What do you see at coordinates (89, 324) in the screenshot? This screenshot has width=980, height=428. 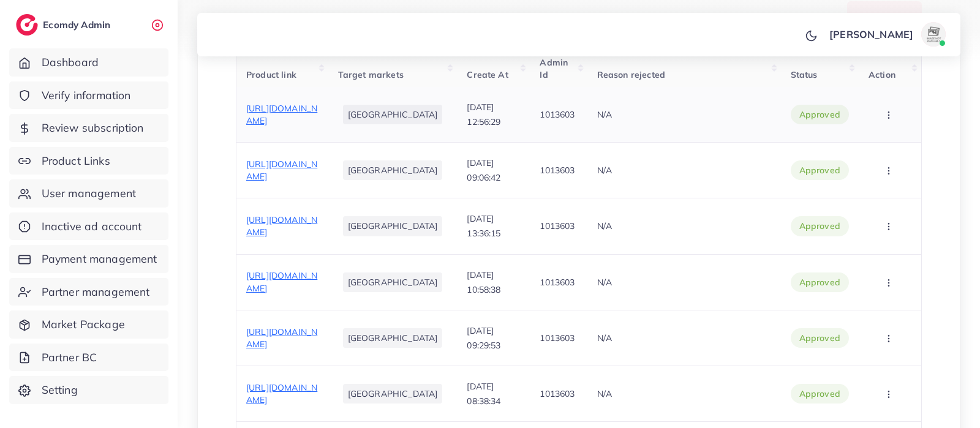 I see `a: Market Package` at bounding box center [89, 324].